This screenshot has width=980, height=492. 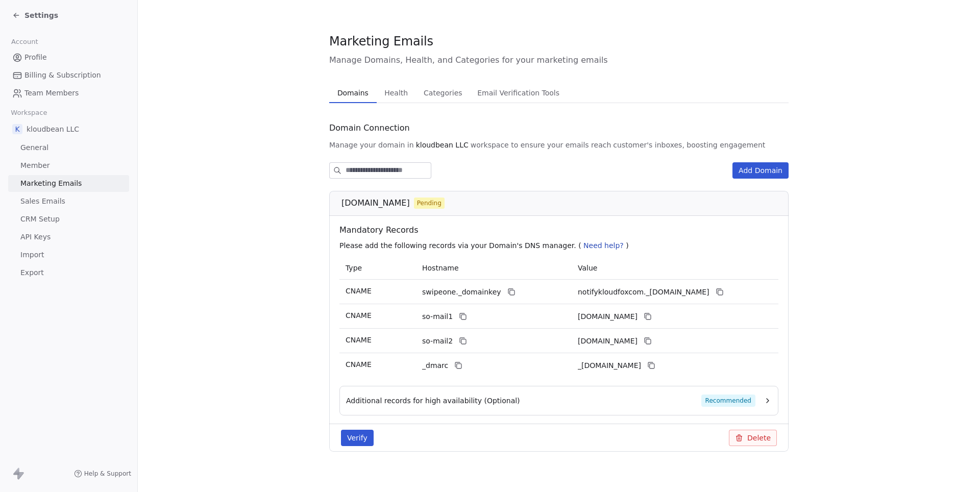 What do you see at coordinates (378, 268) in the screenshot?
I see `p: Type` at bounding box center [378, 268].